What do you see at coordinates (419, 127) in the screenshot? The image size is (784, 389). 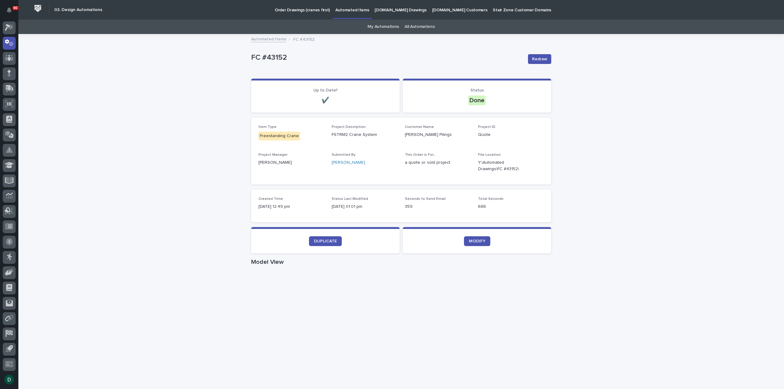 I see `span: Customer Name` at bounding box center [419, 127].